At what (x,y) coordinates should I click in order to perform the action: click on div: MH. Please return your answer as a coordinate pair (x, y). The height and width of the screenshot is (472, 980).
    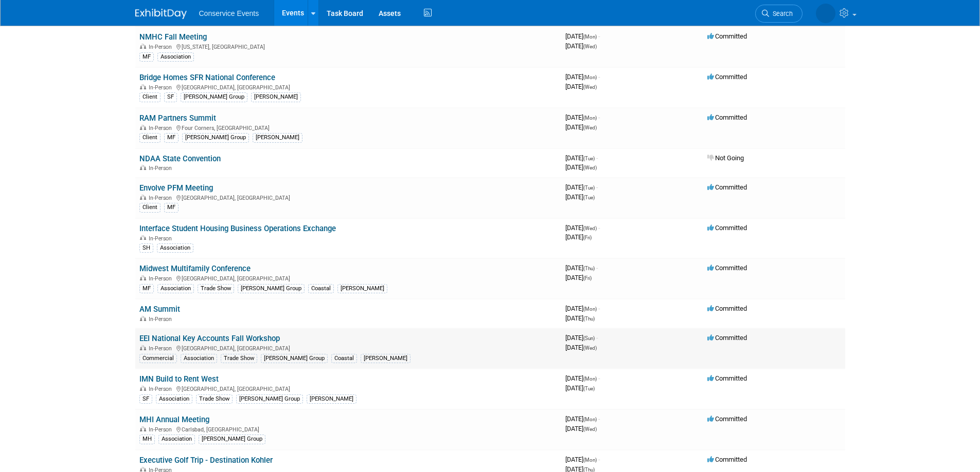
    Looking at the image, I should click on (147, 440).